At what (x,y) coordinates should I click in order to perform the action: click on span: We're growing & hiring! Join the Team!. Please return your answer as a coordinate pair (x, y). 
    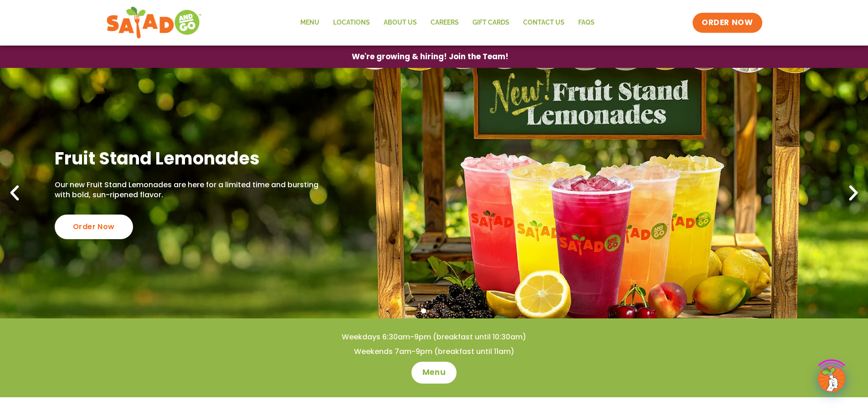
    Looking at the image, I should click on (430, 57).